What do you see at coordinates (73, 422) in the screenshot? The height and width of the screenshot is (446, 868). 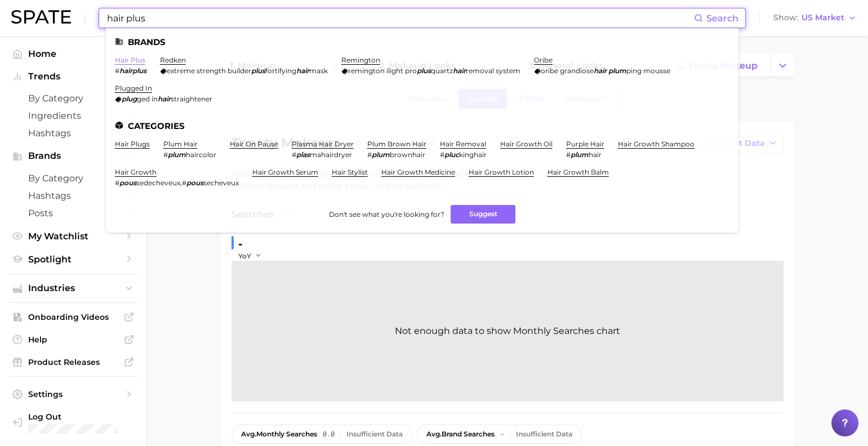 I see `a: Log out. Currently logged in with e-mail doyeon@spate.nyc.` at bounding box center [73, 422].